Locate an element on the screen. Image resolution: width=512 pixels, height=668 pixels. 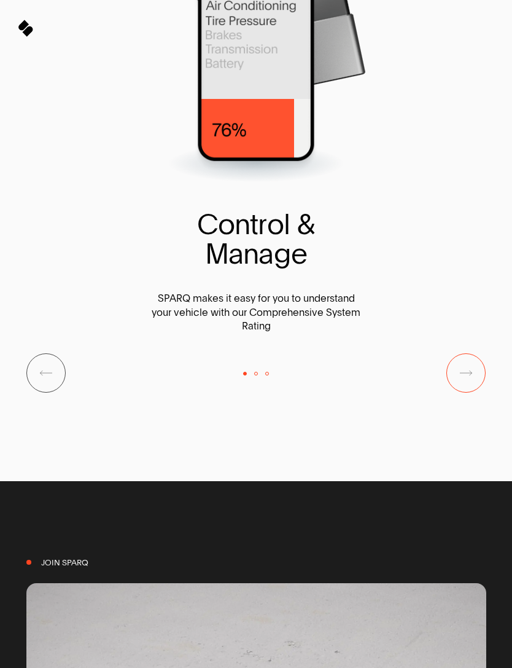
span: M is located at coordinates (217, 254).